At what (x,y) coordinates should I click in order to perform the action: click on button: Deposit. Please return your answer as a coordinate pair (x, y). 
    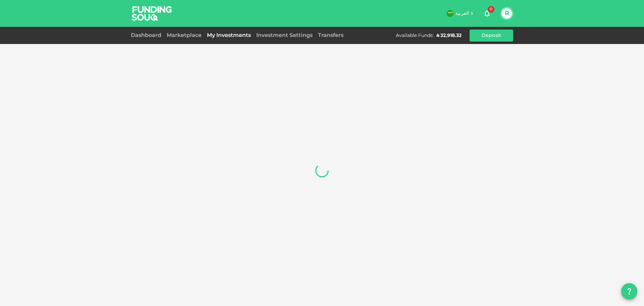
    Looking at the image, I should click on (491, 35).